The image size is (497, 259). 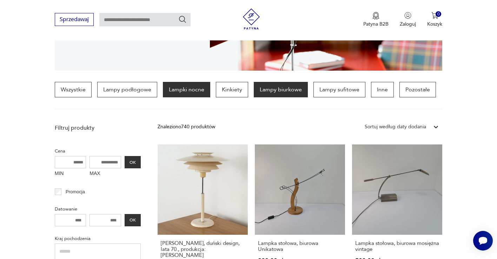 What do you see at coordinates (74, 20) in the screenshot?
I see `a: Sprzedawaj` at bounding box center [74, 20].